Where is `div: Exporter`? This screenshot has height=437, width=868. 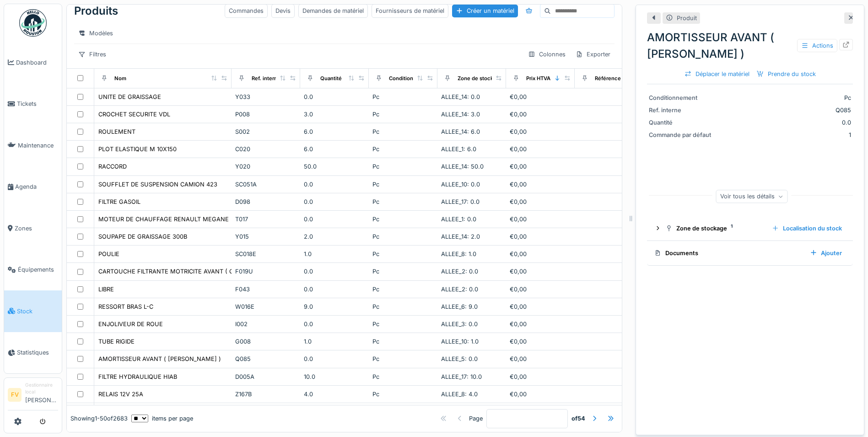 div: Exporter is located at coordinates (593, 54).